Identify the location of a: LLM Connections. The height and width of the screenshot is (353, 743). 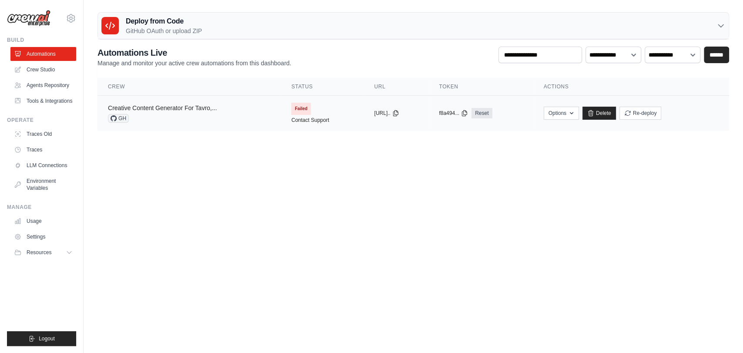
(43, 165).